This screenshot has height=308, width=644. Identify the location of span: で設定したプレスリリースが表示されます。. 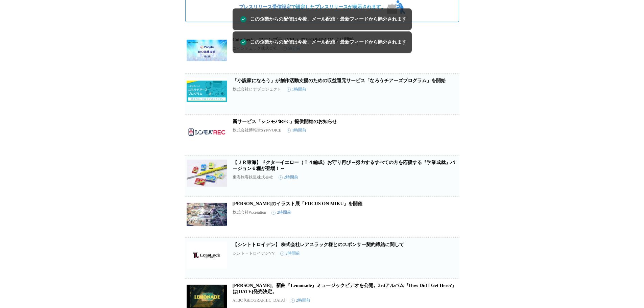
(312, 7).